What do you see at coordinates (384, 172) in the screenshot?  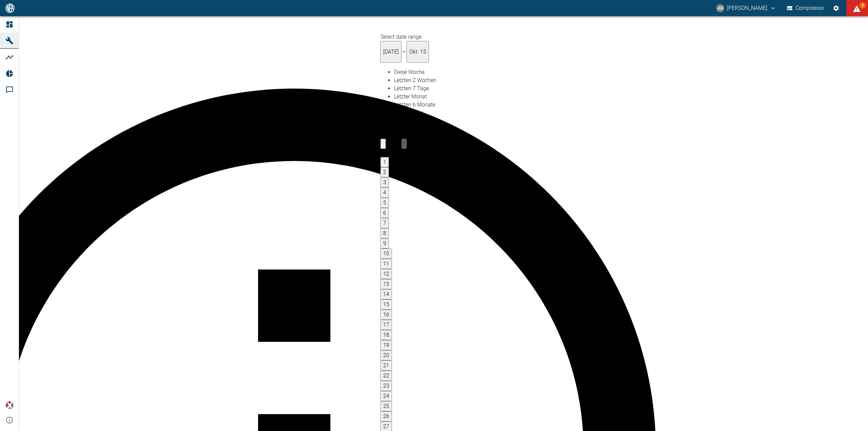 I see `button: 2` at bounding box center [384, 172].